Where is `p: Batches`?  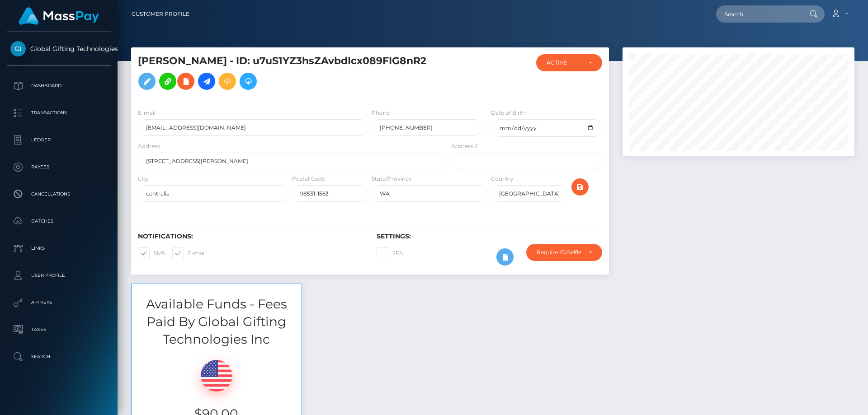
p: Batches is located at coordinates (59, 221).